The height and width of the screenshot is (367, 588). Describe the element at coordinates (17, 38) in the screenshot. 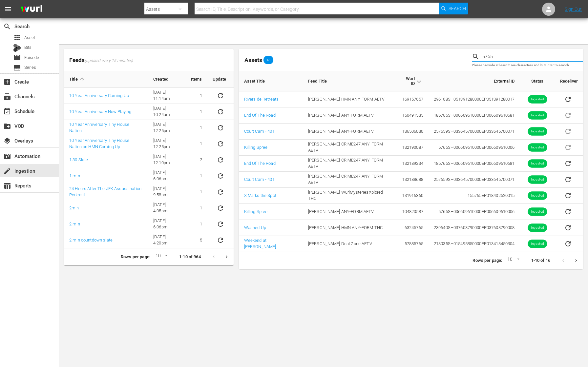

I see `span: Asset` at that location.